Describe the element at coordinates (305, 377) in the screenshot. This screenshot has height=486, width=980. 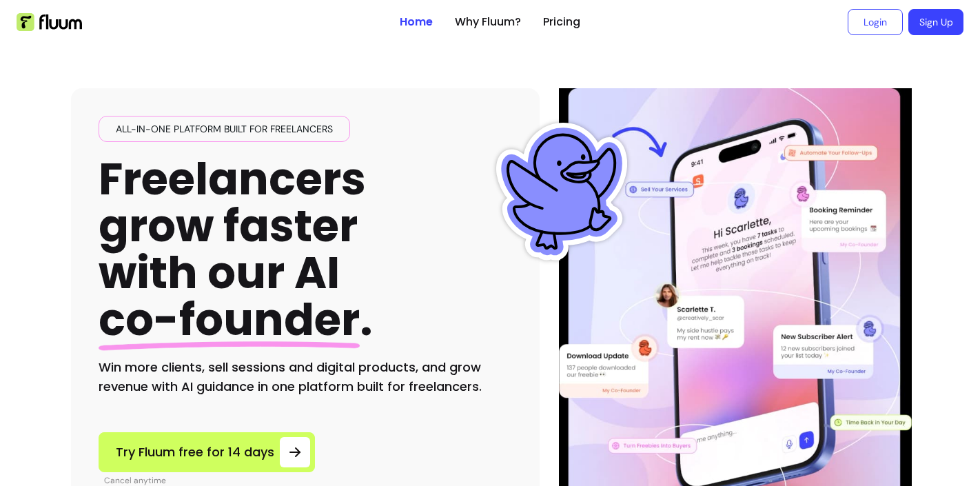
I see `h2: Win more clients, sell sessions and digital products, and grow revenue with AI guidance in one pl...` at that location.